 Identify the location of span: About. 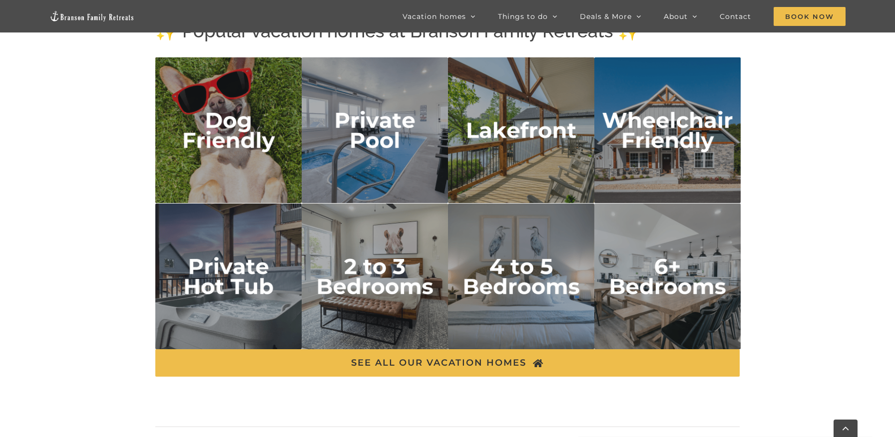
(675, 16).